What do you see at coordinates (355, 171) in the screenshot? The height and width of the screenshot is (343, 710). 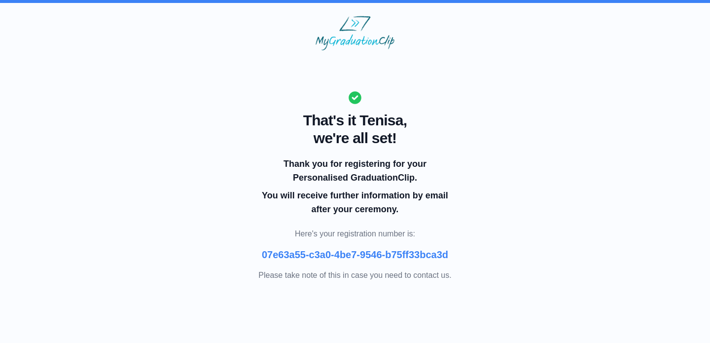 I see `p: Thank you for registering for your Personalised GraduationClip.` at bounding box center [355, 171].